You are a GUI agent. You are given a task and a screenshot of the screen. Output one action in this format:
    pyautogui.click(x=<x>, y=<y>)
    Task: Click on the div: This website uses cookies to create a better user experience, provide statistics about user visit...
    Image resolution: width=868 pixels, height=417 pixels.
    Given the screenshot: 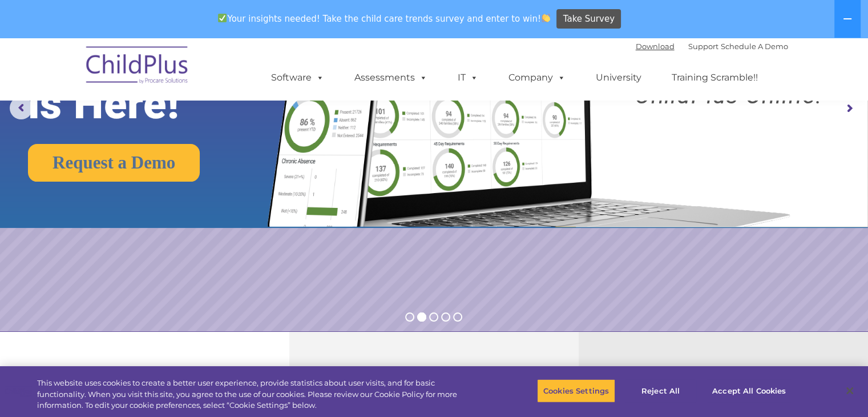 What is the action you would take?
    pyautogui.click(x=257, y=394)
    